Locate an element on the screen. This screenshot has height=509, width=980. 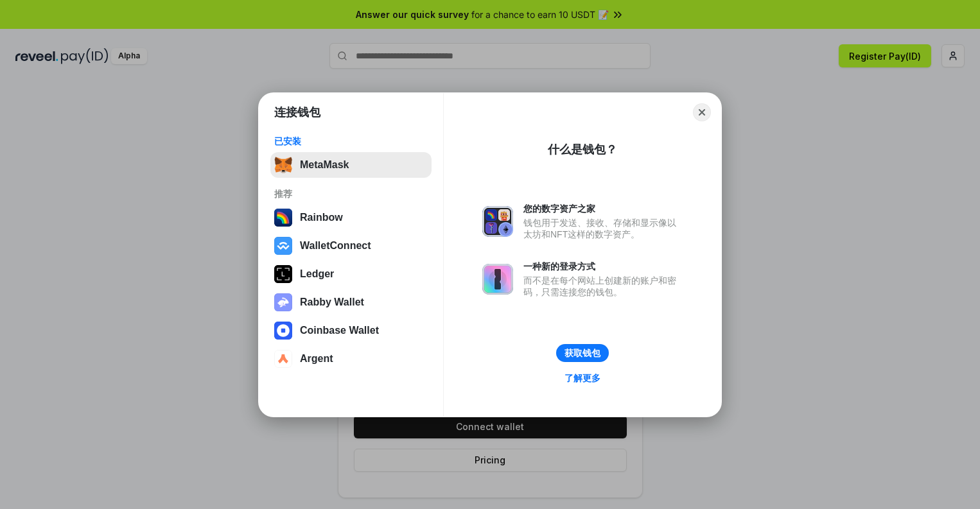
div: Rainbow is located at coordinates (322, 217).